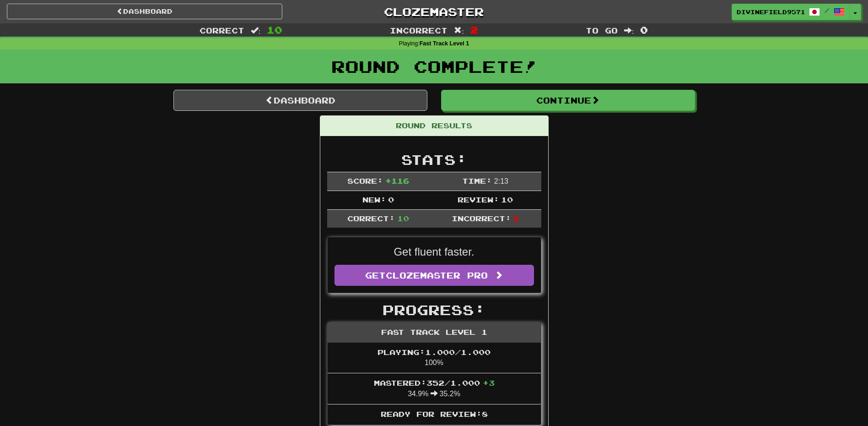  I want to click on li: 100%, so click(434, 358).